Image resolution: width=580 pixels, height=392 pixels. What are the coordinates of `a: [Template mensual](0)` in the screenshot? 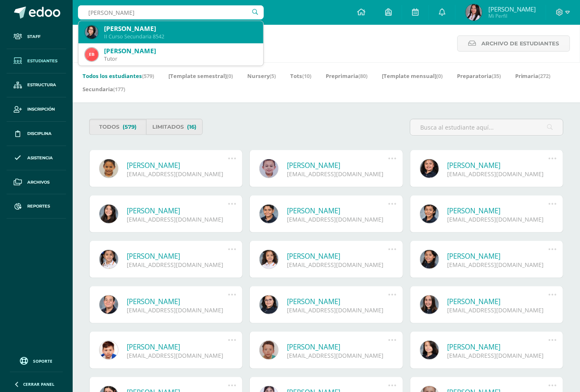 It's located at (412, 76).